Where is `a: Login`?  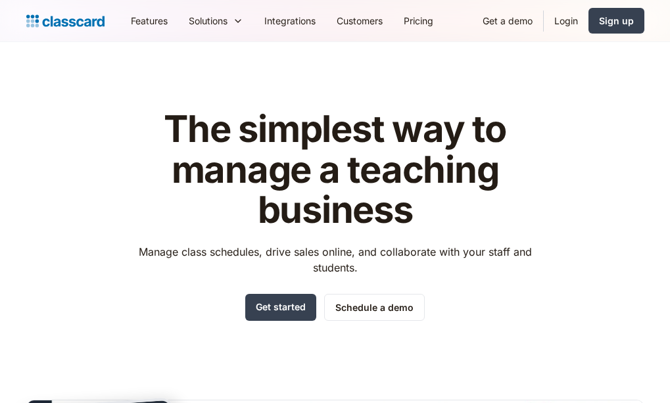
a: Login is located at coordinates (566, 20).